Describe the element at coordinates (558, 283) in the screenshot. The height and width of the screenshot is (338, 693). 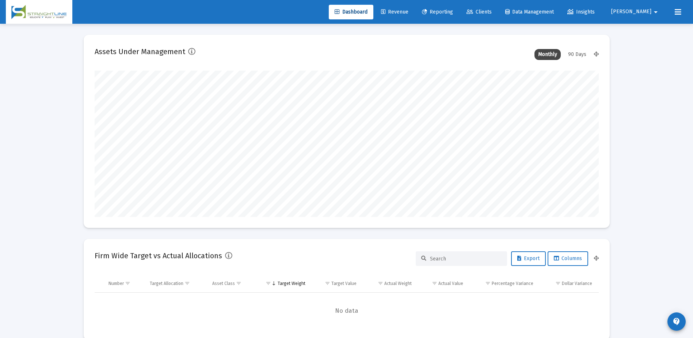
I see `span: Show filter options for column 'Dollar Variance'` at that location.